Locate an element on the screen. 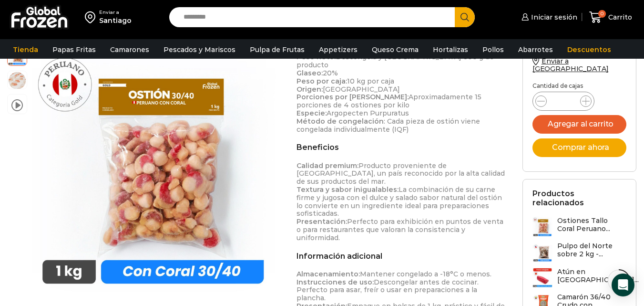 The height and width of the screenshot is (306, 644). a: Ostiones Tallo Coral Peruano... is located at coordinates (580, 226).